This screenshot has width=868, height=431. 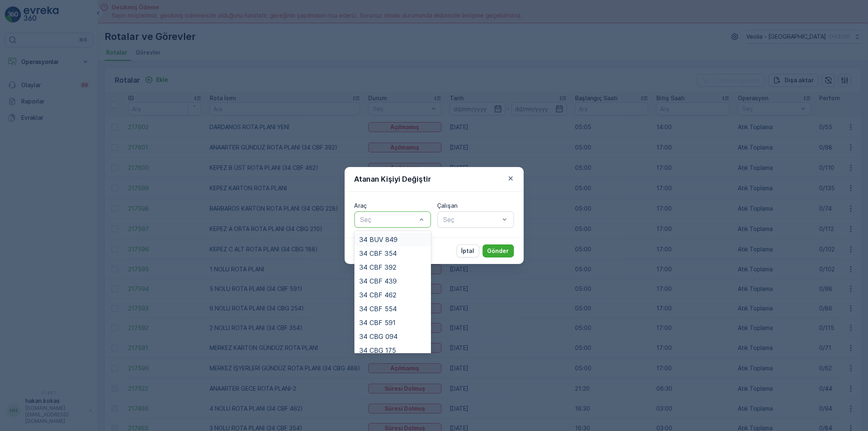 What do you see at coordinates (378, 336) in the screenshot?
I see `span: 34 CBG 094` at bounding box center [378, 336].